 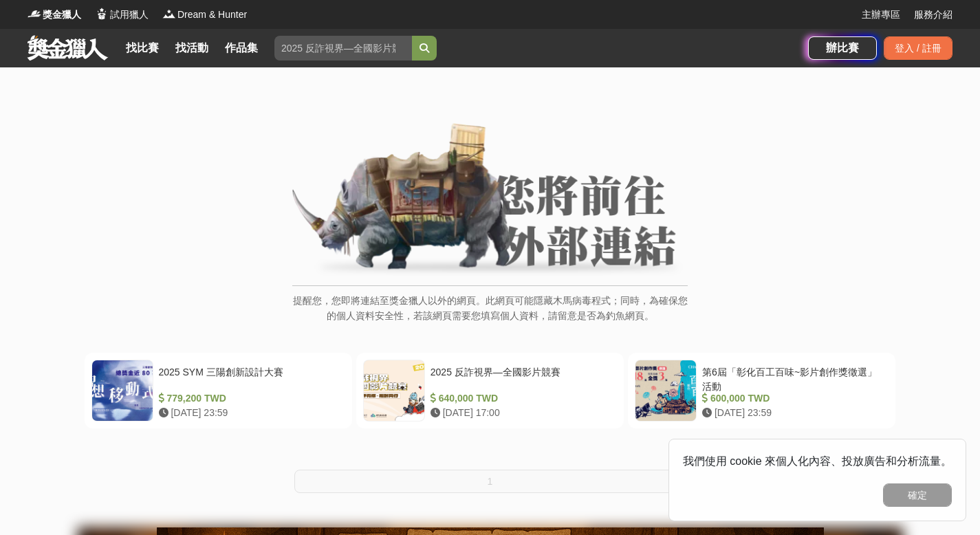 I want to click on a: Logo試用獵人, so click(x=122, y=14).